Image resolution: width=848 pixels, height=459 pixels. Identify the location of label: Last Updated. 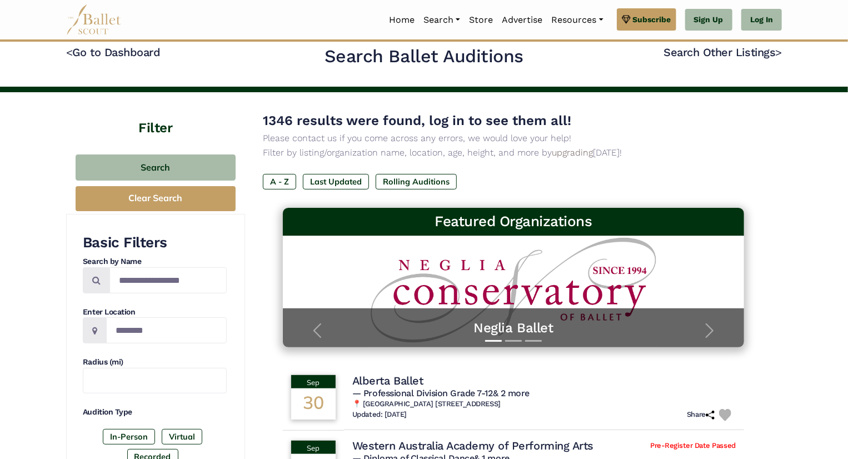
(336, 182).